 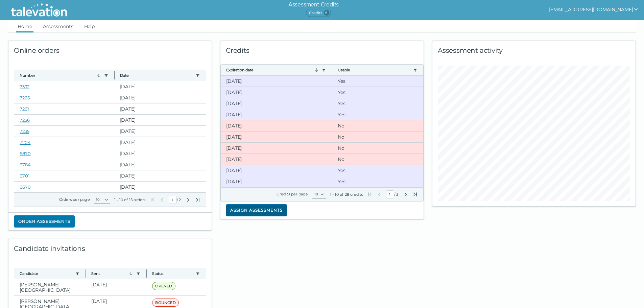 I want to click on span: Credits, so click(x=318, y=13).